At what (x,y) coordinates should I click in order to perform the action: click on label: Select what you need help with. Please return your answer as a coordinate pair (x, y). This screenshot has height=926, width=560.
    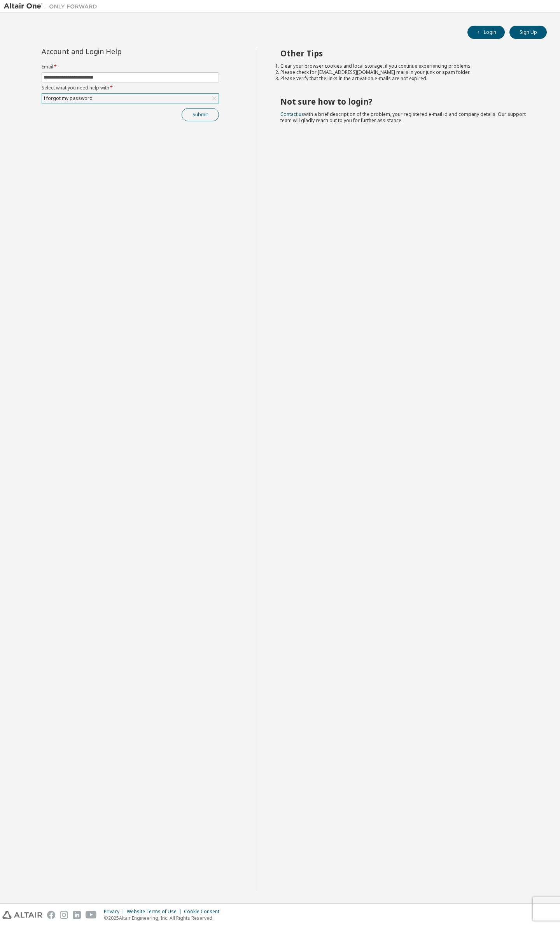
    Looking at the image, I should click on (130, 88).